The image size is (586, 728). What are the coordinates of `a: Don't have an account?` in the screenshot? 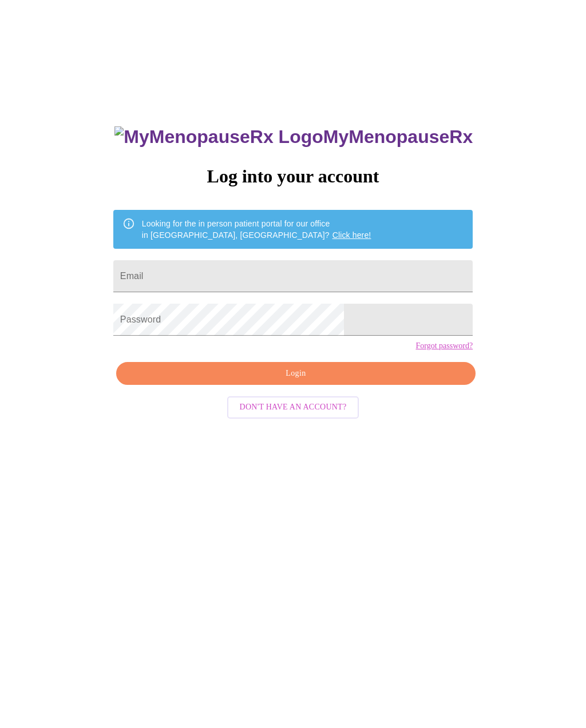 It's located at (293, 406).